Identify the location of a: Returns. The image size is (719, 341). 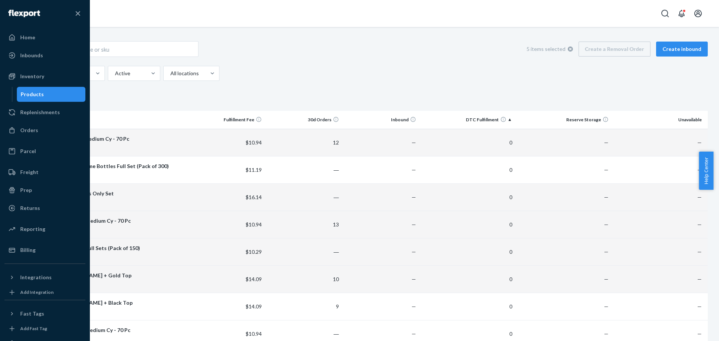
(45, 208).